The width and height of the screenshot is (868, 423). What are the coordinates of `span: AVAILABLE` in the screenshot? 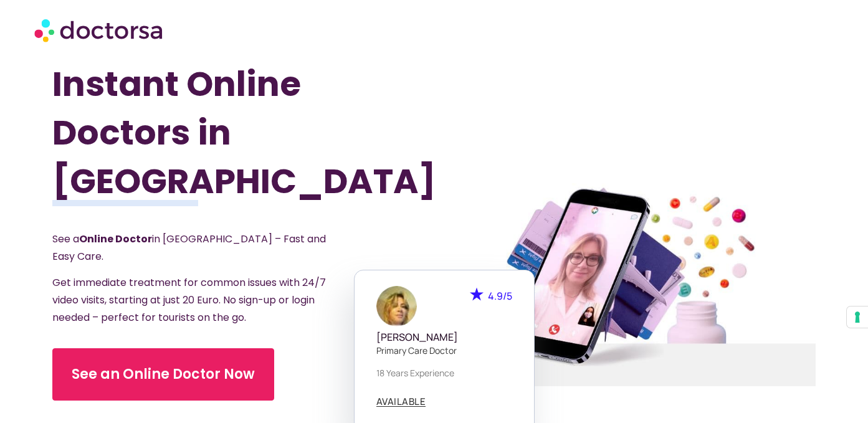 It's located at (401, 401).